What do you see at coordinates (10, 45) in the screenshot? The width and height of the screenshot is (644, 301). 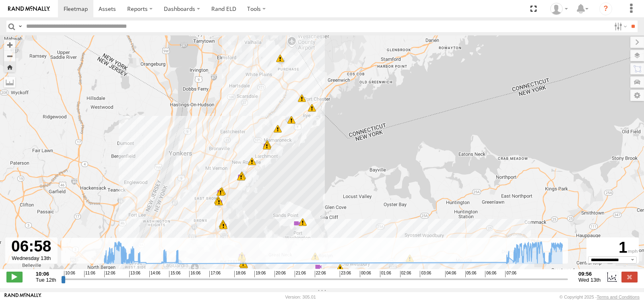 I see `button: Zoom in` at bounding box center [10, 45].